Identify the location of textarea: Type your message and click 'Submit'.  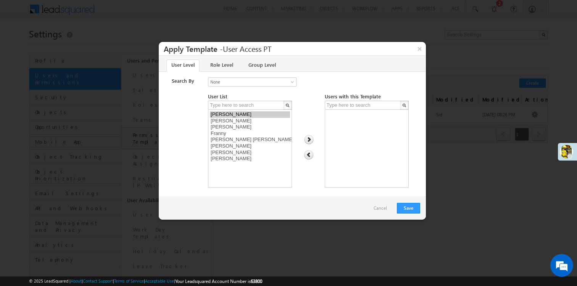
(74, 149).